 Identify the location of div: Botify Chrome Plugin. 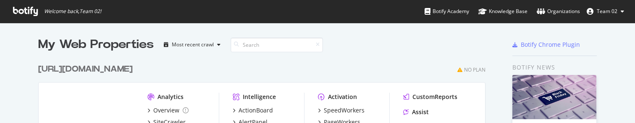
(550, 44).